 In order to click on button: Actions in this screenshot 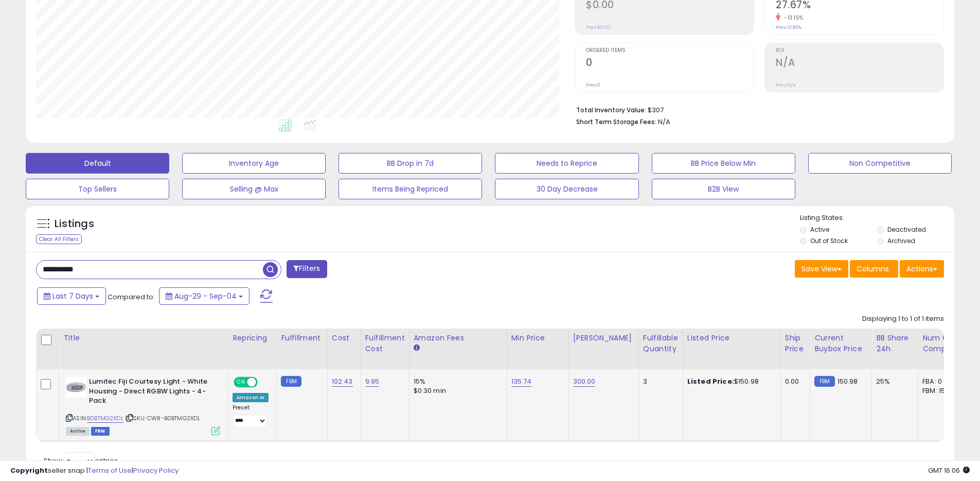, I will do `click(922, 268)`.